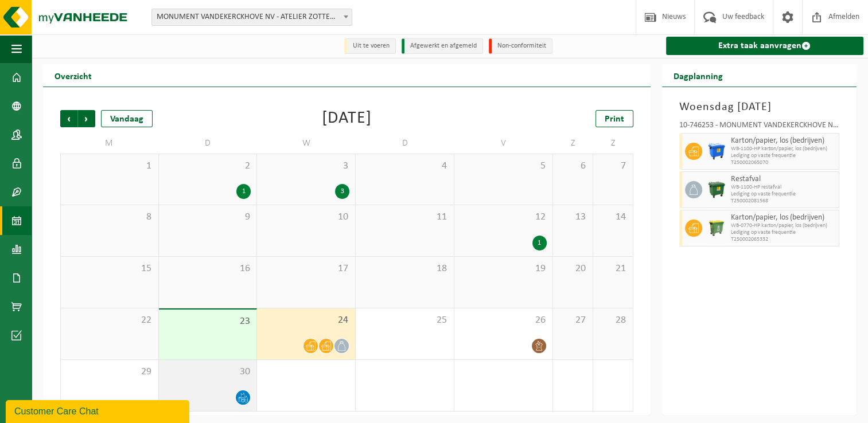 The width and height of the screenshot is (868, 423). Describe the element at coordinates (784, 149) in the screenshot. I see `span: WB-1100-HP karton/papier, los (bedrijven)` at that location.